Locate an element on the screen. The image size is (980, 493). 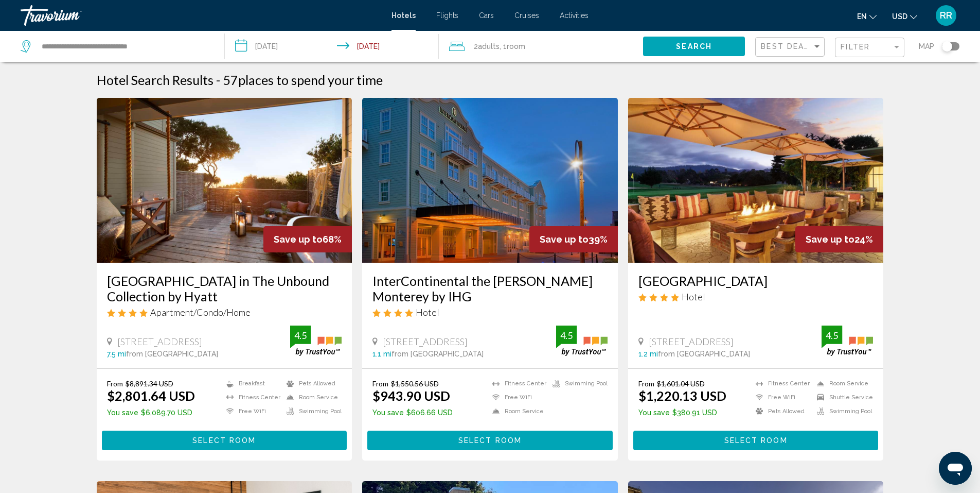
mat-select: Sort by is located at coordinates (792, 47).